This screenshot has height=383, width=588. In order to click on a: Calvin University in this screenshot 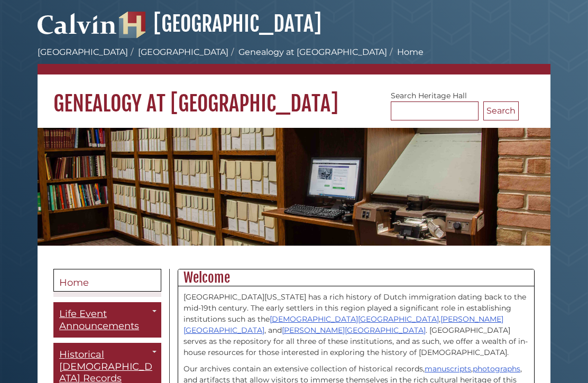, I will do `click(77, 29)`.